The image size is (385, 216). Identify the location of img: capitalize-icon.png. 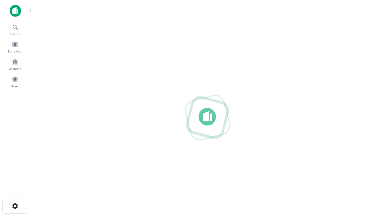
(15, 11).